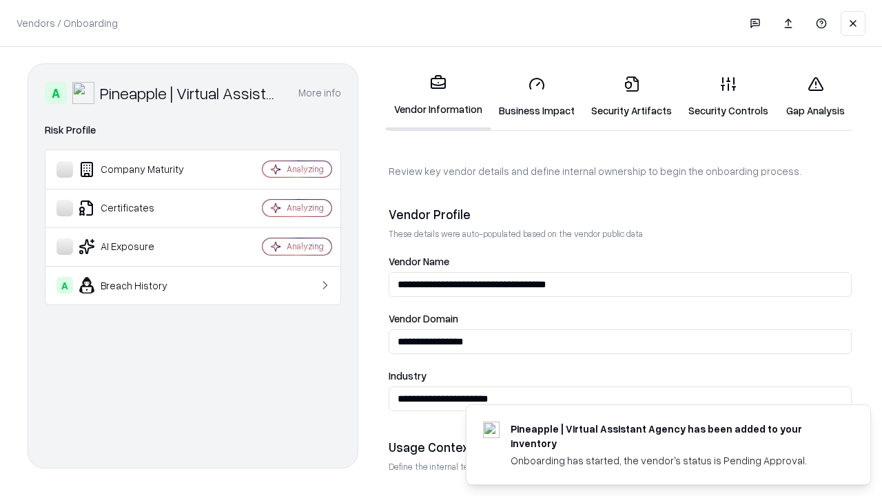  Describe the element at coordinates (620, 376) in the screenshot. I see `label: Industry` at that location.